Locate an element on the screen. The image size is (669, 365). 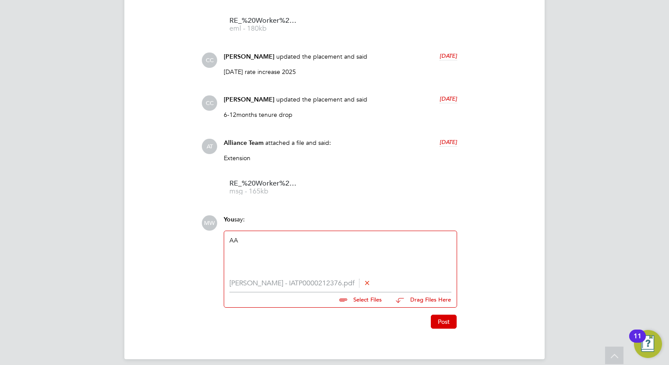
span: attached a file and said: is located at coordinates (298, 143).